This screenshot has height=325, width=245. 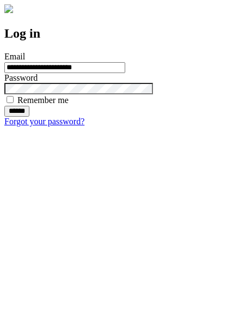 I want to click on a: Forgot your password?, so click(x=44, y=121).